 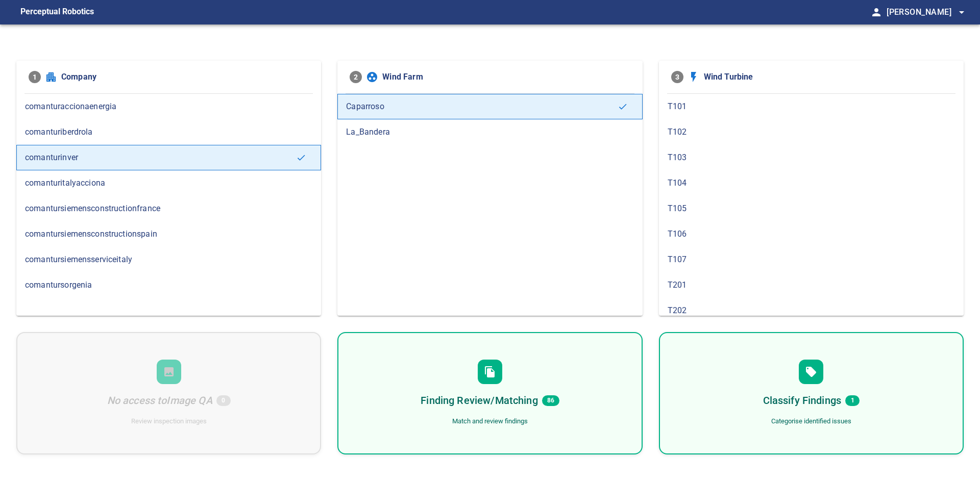 What do you see at coordinates (169, 285) in the screenshot?
I see `div: comantursorgenia` at bounding box center [169, 285].